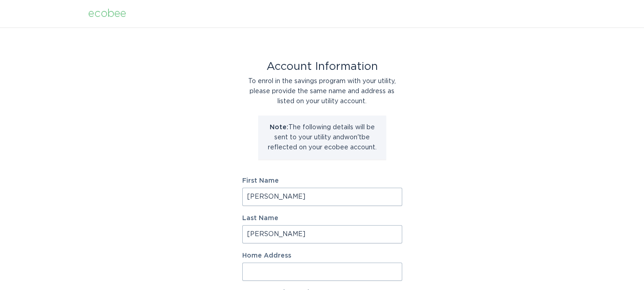 This screenshot has width=644, height=290. I want to click on div: Account Information, so click(322, 67).